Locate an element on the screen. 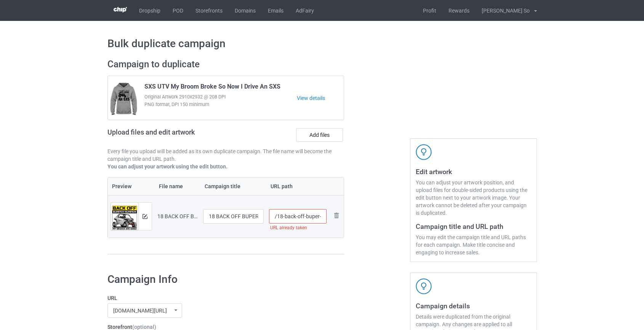  span: Original Artwork 2910x2932 @ 208 DPI is located at coordinates (221, 97).